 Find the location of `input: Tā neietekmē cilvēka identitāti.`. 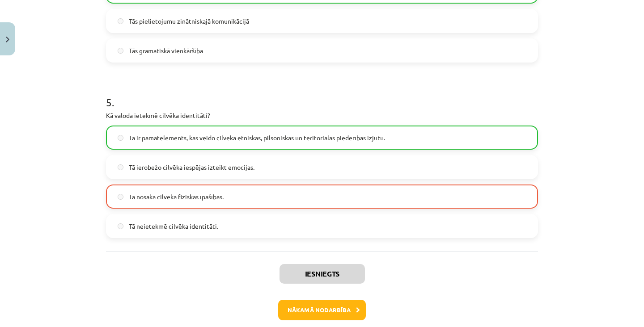

input: Tā neietekmē cilvēka identitāti. is located at coordinates (120, 226).